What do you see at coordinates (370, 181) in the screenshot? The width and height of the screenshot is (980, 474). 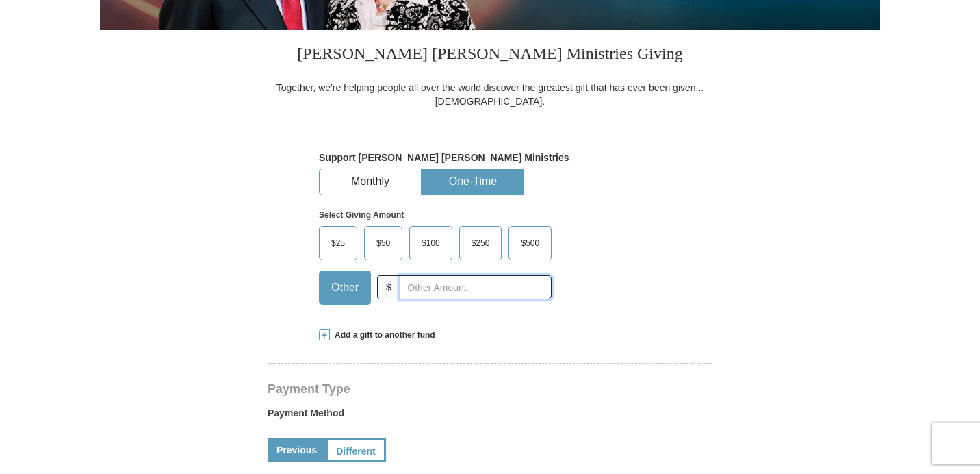 I see `button: Monthly` at bounding box center [370, 181].